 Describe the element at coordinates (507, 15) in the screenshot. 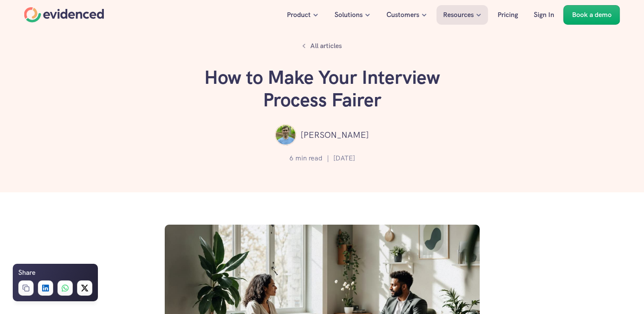

I see `p: Pricing` at that location.